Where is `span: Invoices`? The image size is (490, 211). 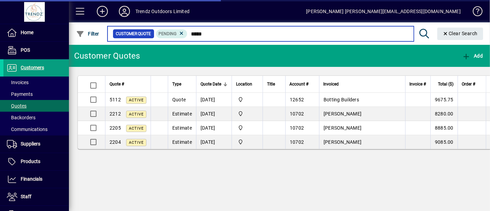 span: Invoices is located at coordinates (18, 82).